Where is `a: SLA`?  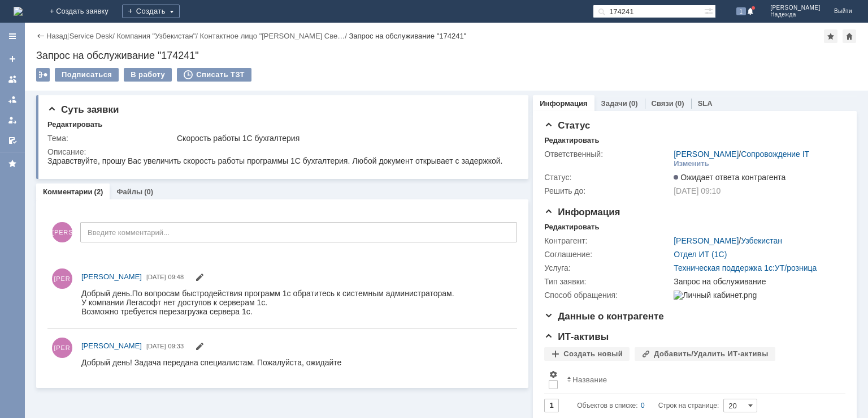 a: SLA is located at coordinates (705, 103).